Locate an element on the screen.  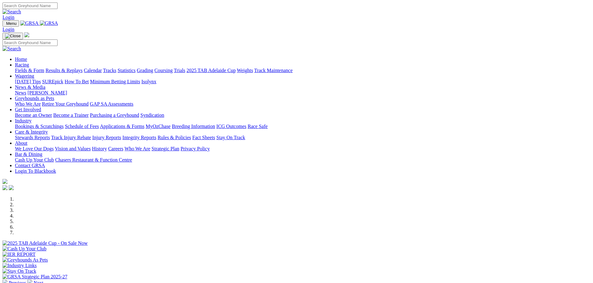
div: Industry is located at coordinates (302, 127).